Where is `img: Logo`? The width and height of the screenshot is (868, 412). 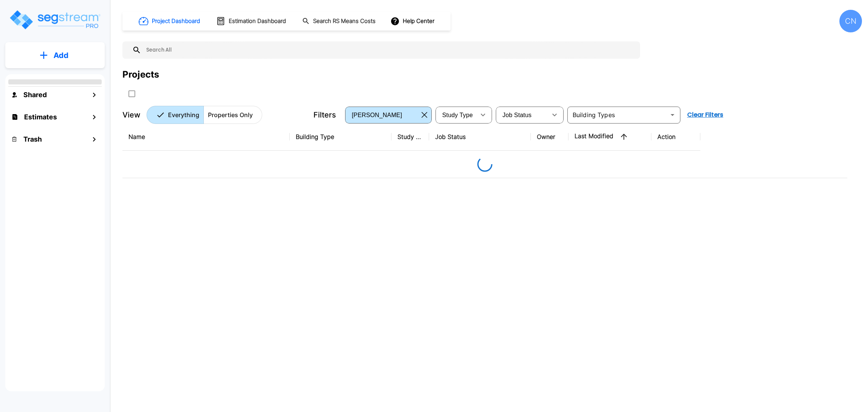 img: Logo is located at coordinates (55, 20).